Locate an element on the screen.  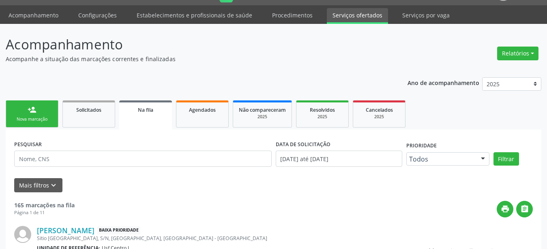
label: PESQUISAR is located at coordinates (28, 144).